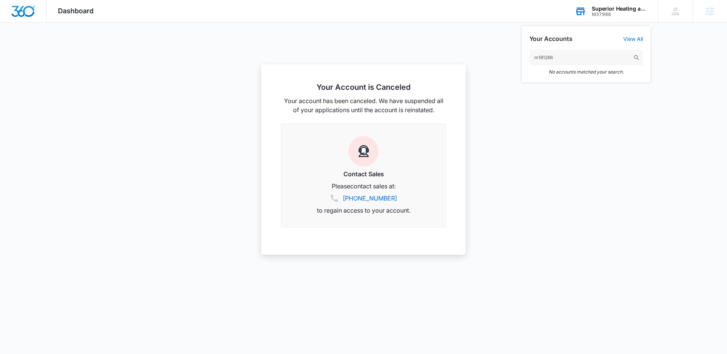 This screenshot has height=354, width=727. Describe the element at coordinates (364, 198) in the screenshot. I see `p: Please contact sales at: to regain access to your account.` at that location.